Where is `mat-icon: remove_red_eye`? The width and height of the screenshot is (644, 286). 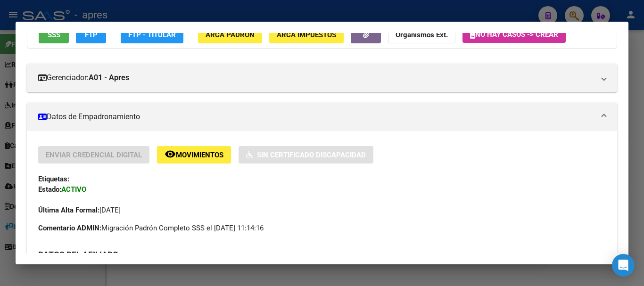
mat-icon: remove_red_eye is located at coordinates (170, 154).